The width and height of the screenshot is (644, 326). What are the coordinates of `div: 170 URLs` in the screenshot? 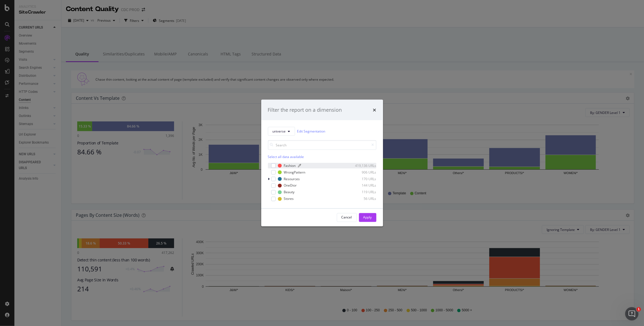 It's located at (363, 179).